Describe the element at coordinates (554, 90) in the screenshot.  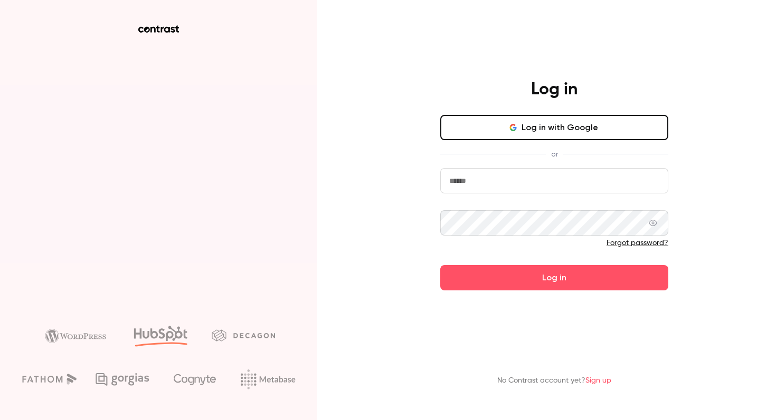
I see `h4: Log in` at that location.